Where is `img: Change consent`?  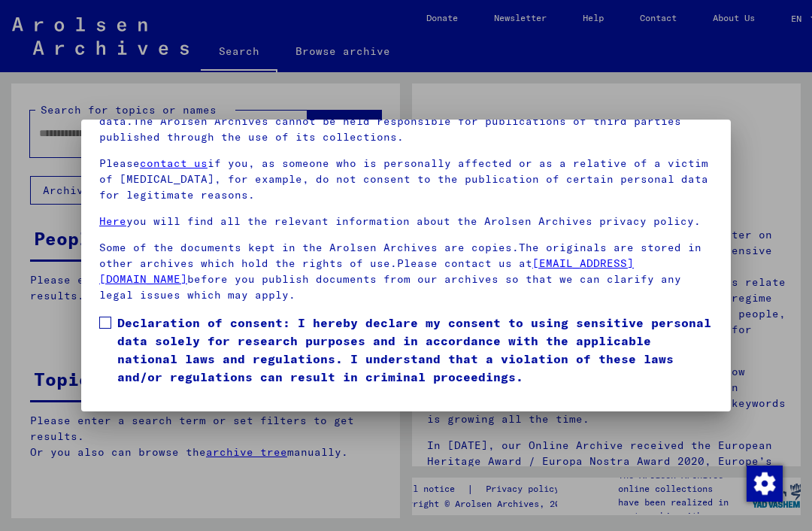
img: Change consent is located at coordinates (765, 484).